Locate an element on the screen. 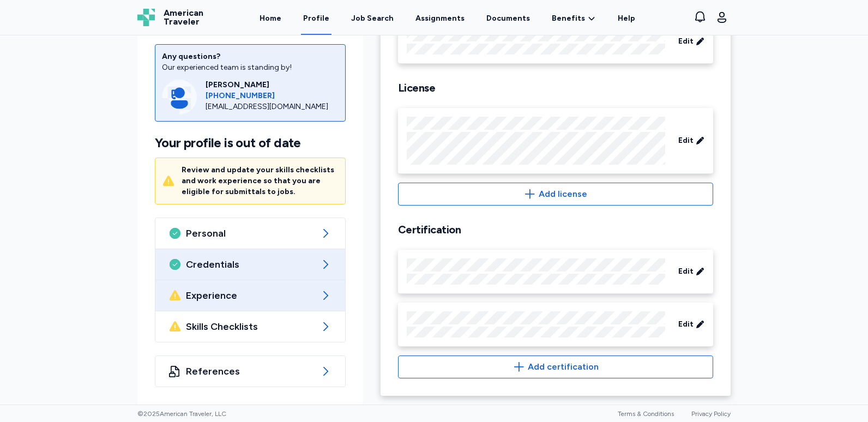 This screenshot has height=422, width=868. span: © 2025 American Traveler, LLC is located at coordinates (182, 414).